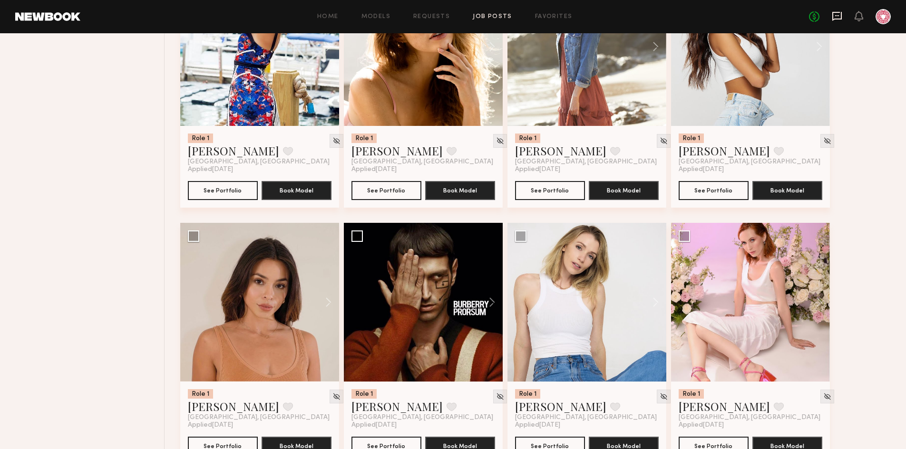 Image resolution: width=906 pixels, height=449 pixels. I want to click on a: Requests, so click(431, 17).